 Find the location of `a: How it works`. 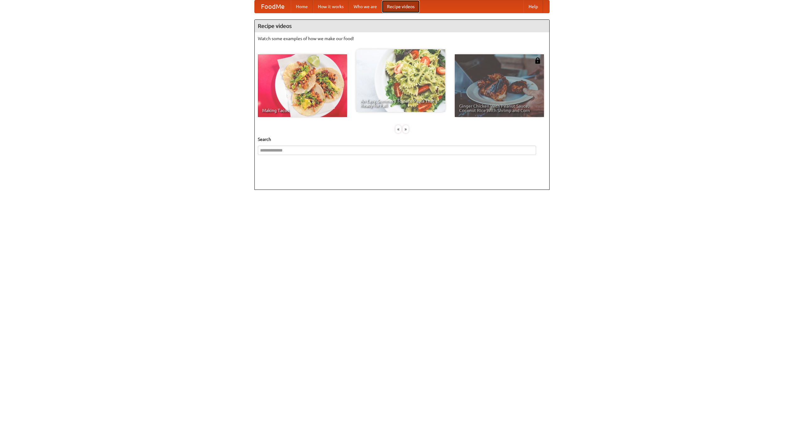

a: How it works is located at coordinates (331, 7).